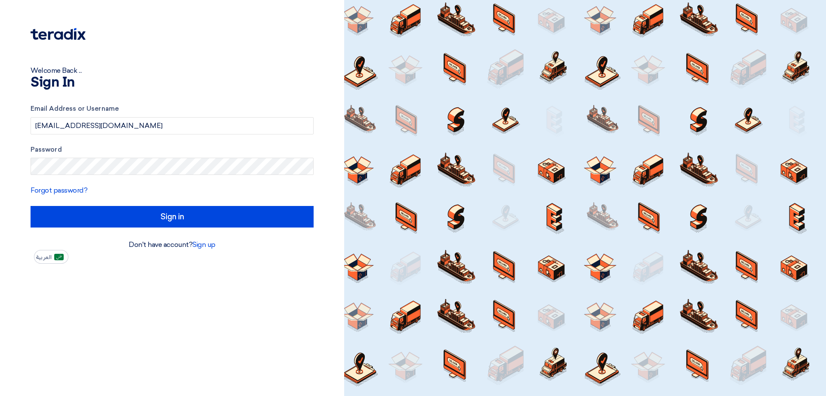 This screenshot has width=826, height=396. What do you see at coordinates (172, 108) in the screenshot?
I see `label: Email Address or Username` at bounding box center [172, 108].